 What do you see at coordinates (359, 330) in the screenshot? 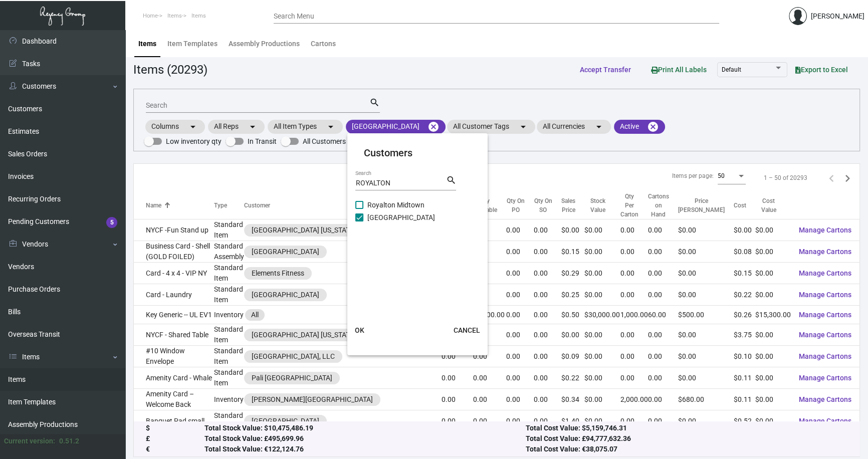
I see `button: OK` at bounding box center [359, 330].